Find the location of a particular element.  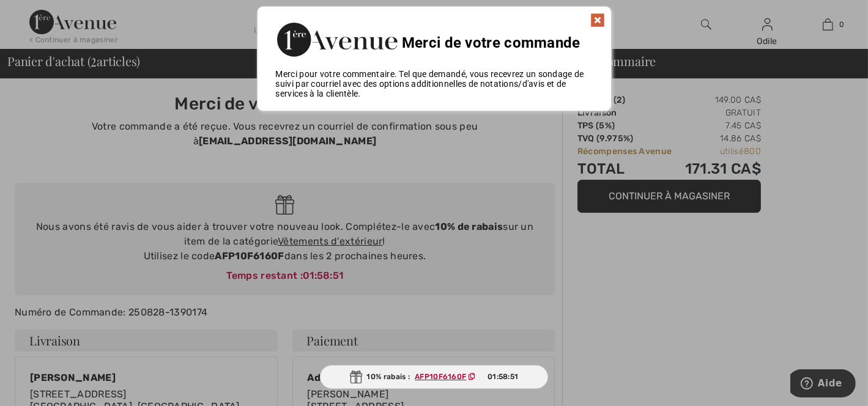

span: Merci de votre commande is located at coordinates (491, 43).